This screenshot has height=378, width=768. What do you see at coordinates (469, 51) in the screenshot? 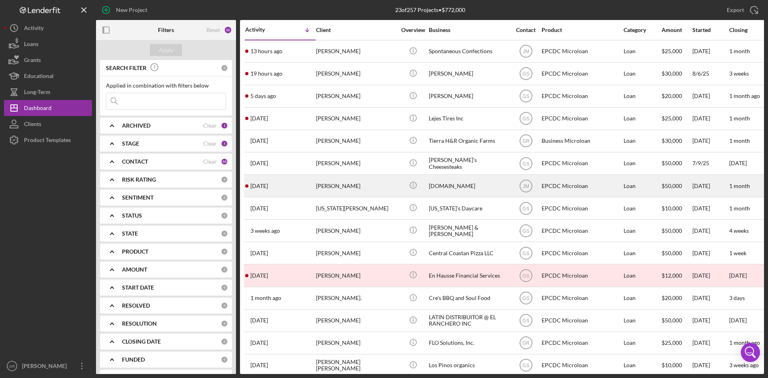
I see `div: Spontaneous Confections` at bounding box center [469, 51].